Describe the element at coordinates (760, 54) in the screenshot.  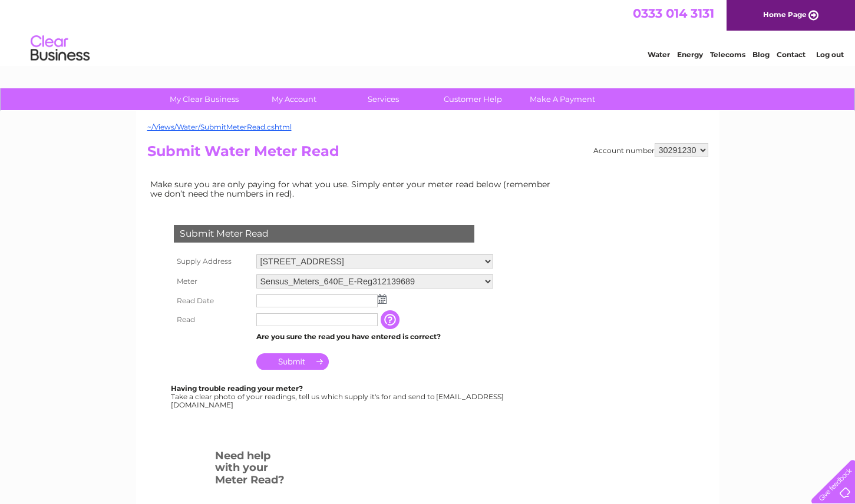
I see `a: Blog` at that location.